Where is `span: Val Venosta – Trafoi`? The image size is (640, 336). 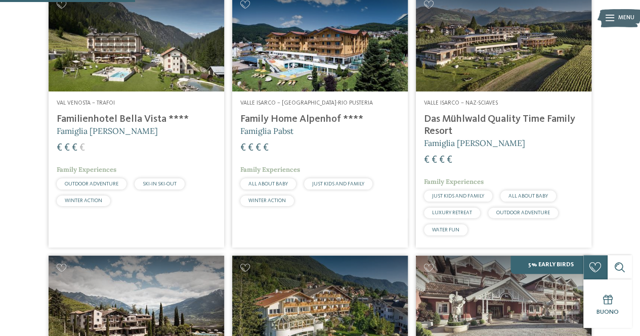 span: Val Venosta – Trafoi is located at coordinates (86, 103).